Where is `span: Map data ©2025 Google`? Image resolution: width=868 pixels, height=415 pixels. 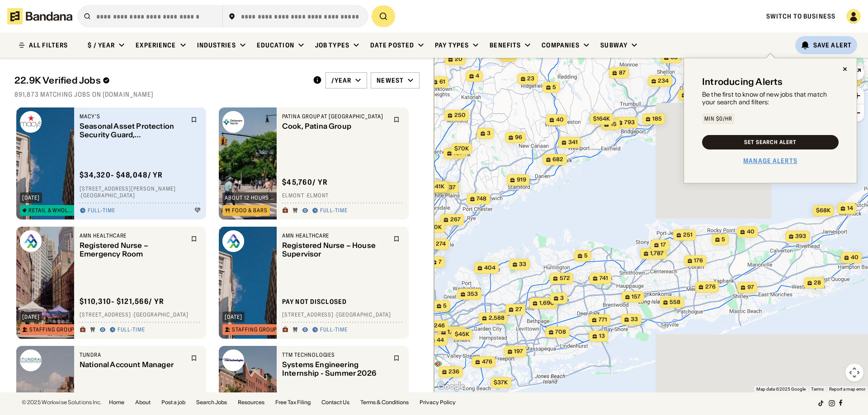
span: Map data ©2025 Google is located at coordinates (781, 389).